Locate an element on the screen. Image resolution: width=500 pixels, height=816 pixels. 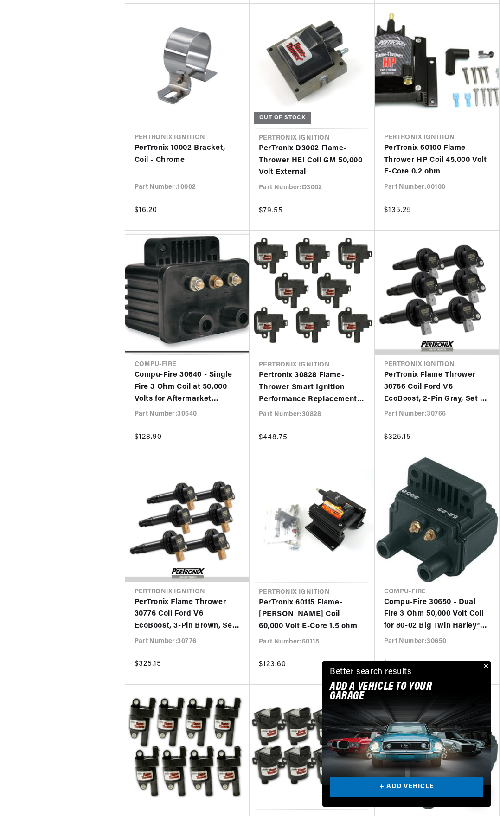
a: + ADD VEHICLE is located at coordinates (406, 787).